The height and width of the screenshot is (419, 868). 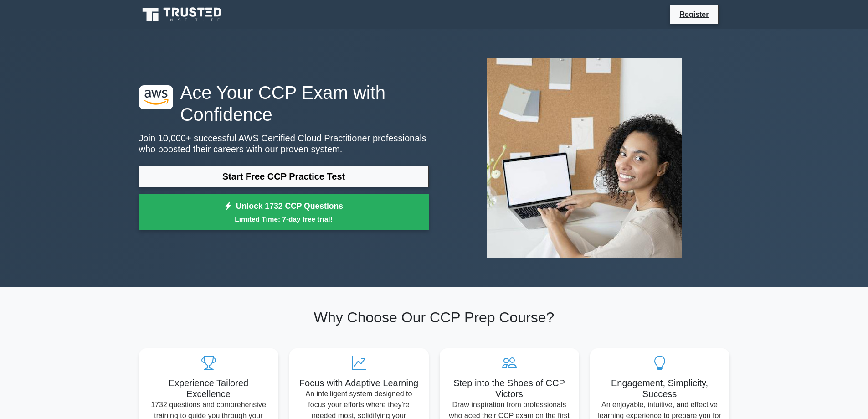 I want to click on h2: Why Choose Our CCP Prep Course?, so click(x=434, y=318).